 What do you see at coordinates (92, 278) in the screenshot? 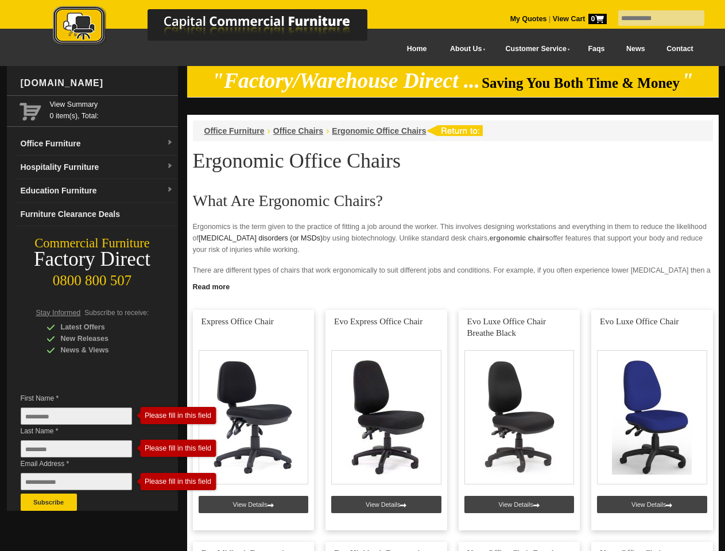
I see `div: 0800 800 507` at bounding box center [92, 278].